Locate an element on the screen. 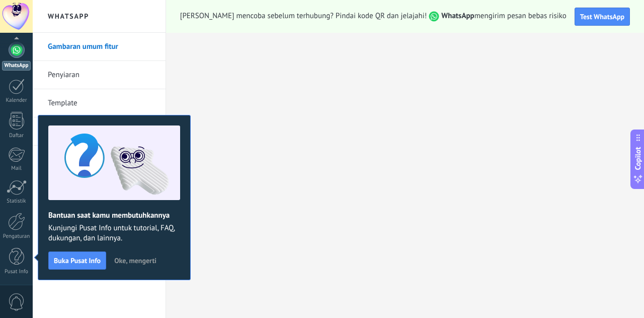 Image resolution: width=644 pixels, height=318 pixels. div: Daftar is located at coordinates (17, 136).